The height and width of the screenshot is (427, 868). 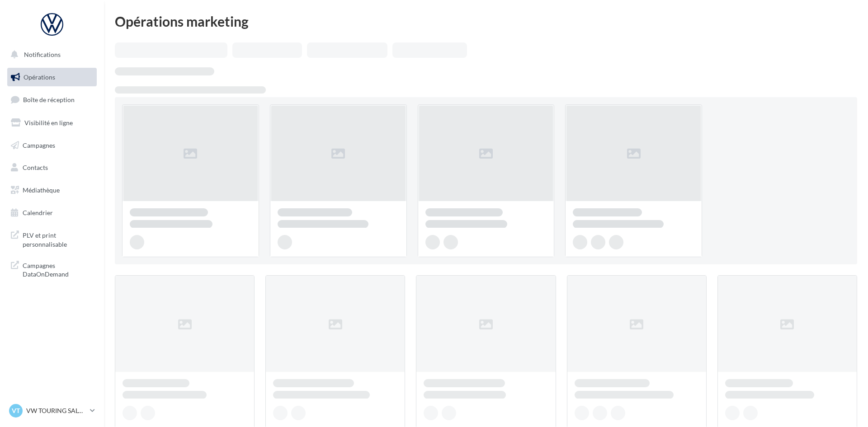 What do you see at coordinates (52, 167) in the screenshot?
I see `a: Contacts` at bounding box center [52, 167].